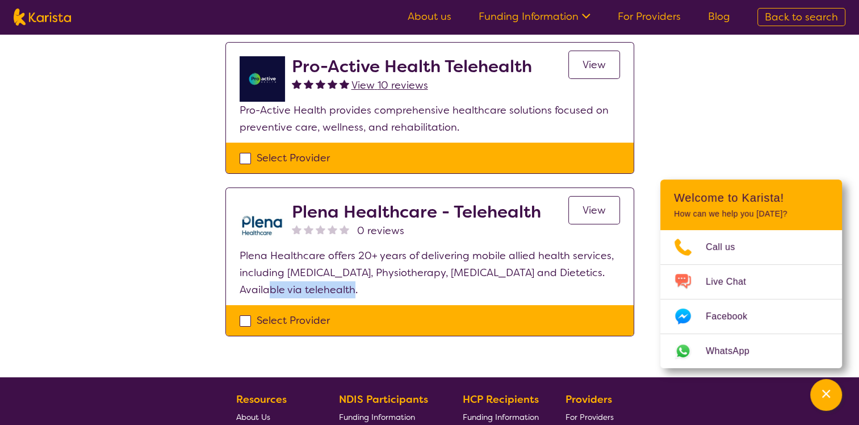 The width and height of the screenshot is (859, 425). I want to click on a: Blog, so click(719, 16).